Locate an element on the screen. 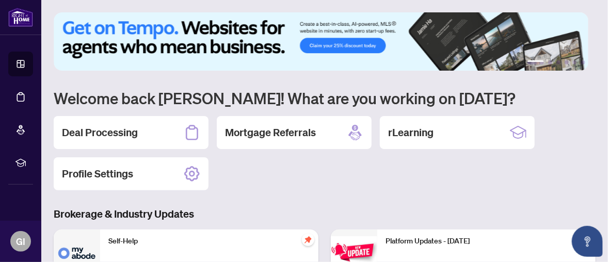  button: 5 is located at coordinates (575, 62).